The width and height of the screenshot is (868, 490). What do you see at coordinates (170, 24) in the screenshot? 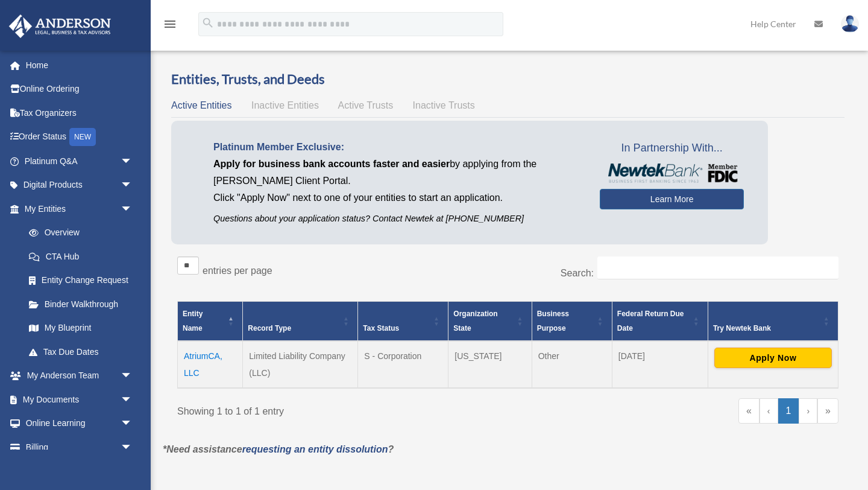
I see `i: menu` at bounding box center [170, 24].